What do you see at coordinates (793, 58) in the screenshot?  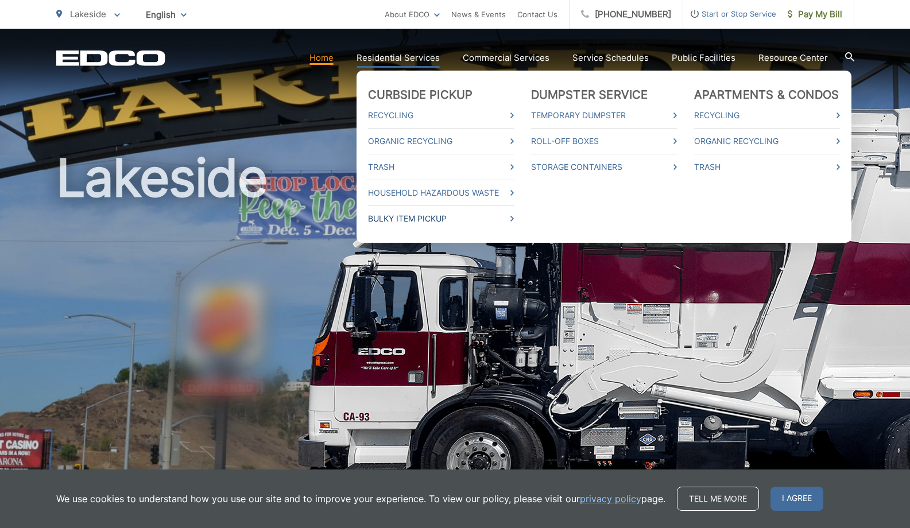 I see `a: Resource Center` at bounding box center [793, 58].